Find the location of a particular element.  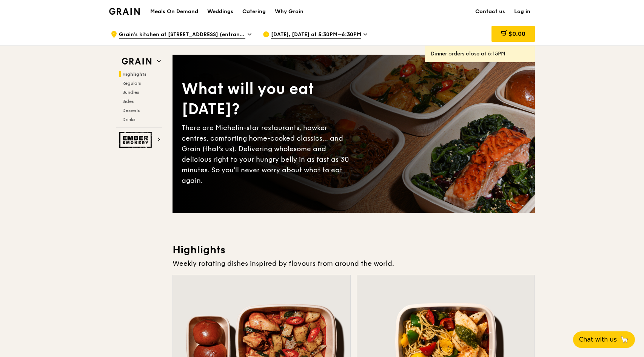

a: Contact us is located at coordinates (490, 12).